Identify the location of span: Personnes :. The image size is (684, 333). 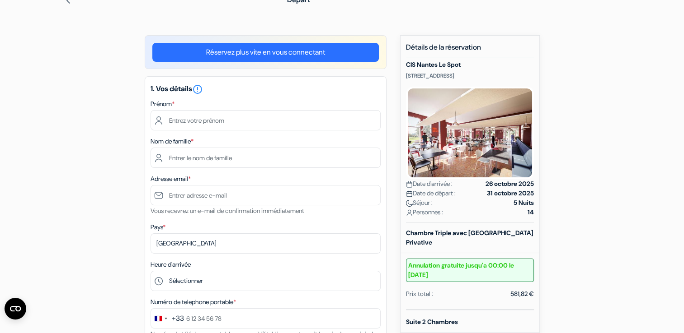
(424, 212).